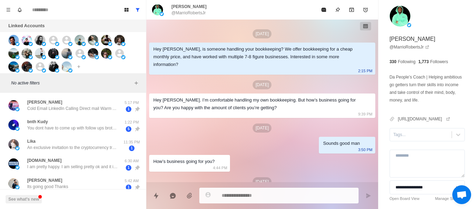  What do you see at coordinates (26, 26) in the screenshot?
I see `p: Linked Accounts` at bounding box center [26, 26].